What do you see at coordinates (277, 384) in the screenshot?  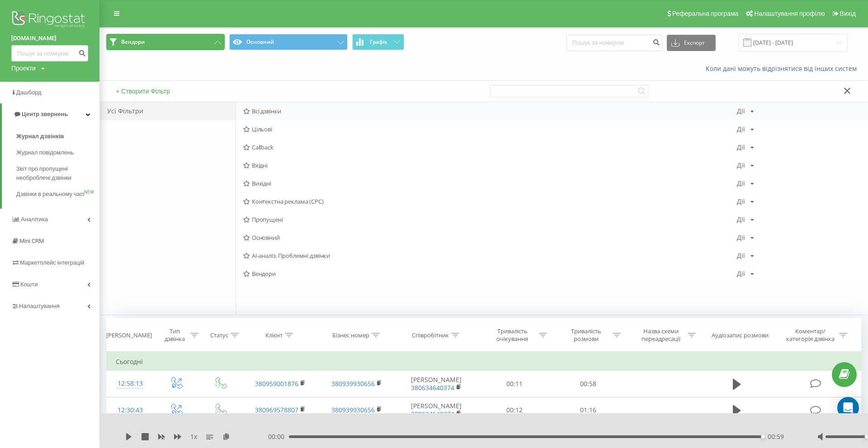 I see `a: 380959001876` at bounding box center [277, 384].